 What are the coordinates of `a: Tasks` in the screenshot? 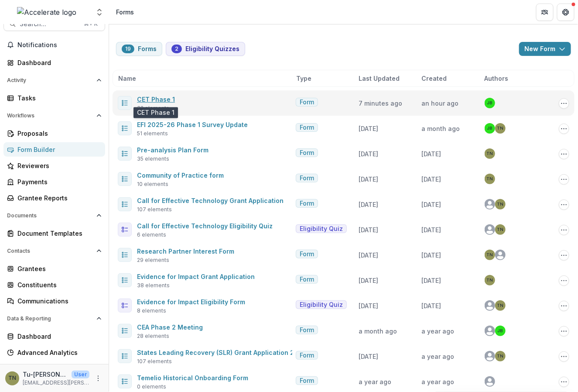 It's located at (54, 98).